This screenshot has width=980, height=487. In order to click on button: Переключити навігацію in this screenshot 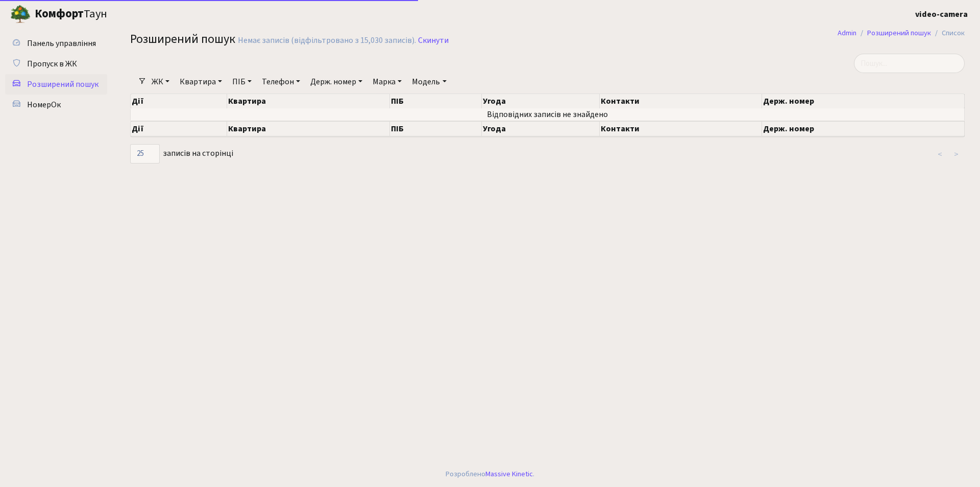, I will do `click(140, 14)`.